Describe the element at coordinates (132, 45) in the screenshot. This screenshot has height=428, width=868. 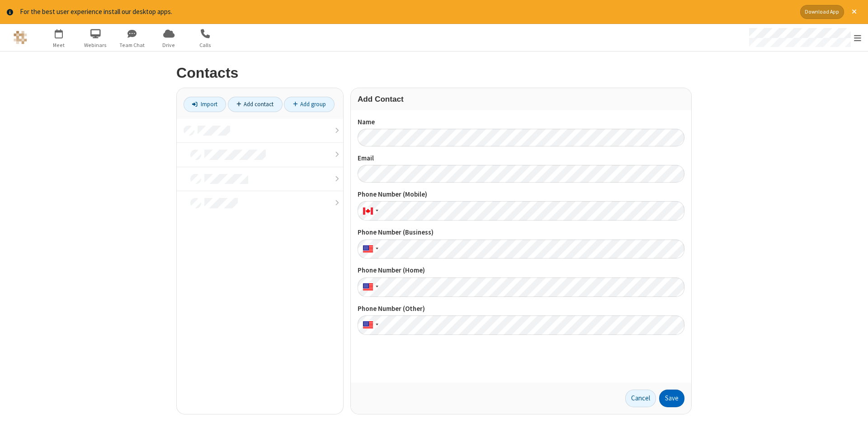
I see `span: Team Chat` at that location.